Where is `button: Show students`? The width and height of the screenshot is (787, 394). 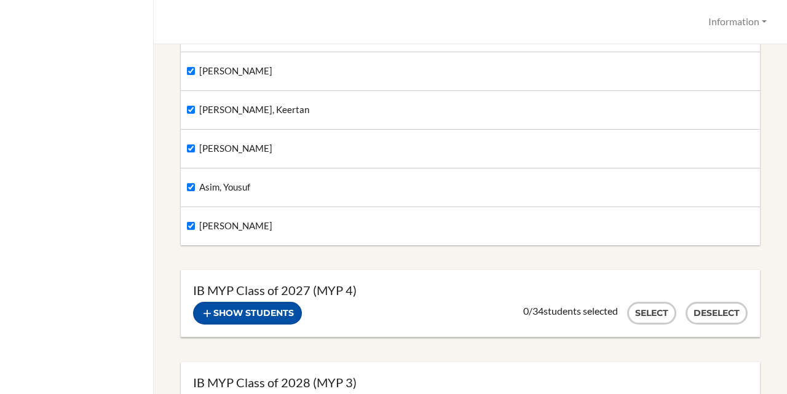
button: Show students is located at coordinates (247, 313).